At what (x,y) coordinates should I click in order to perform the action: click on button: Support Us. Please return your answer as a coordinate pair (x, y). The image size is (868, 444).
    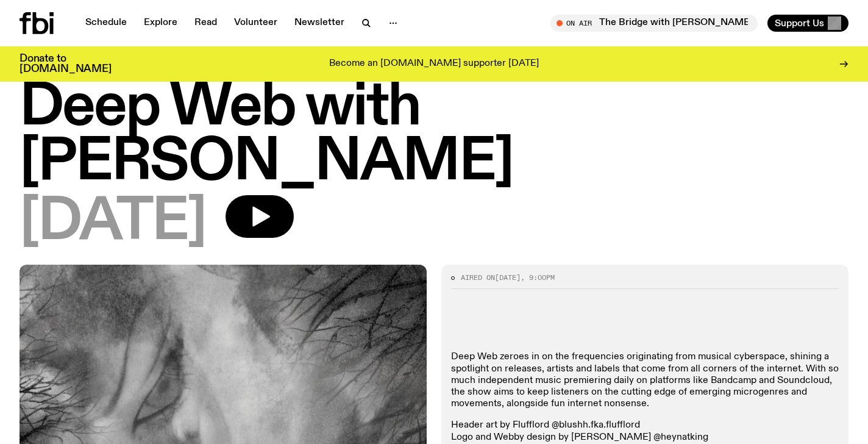
    Looking at the image, I should click on (807, 23).